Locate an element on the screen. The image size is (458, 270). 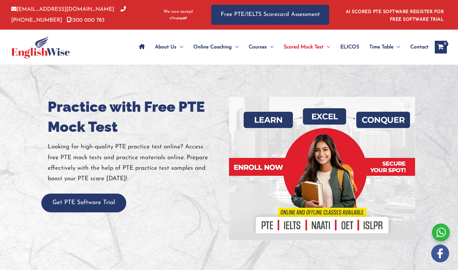
span: Scored Mock Test is located at coordinates (303, 47).